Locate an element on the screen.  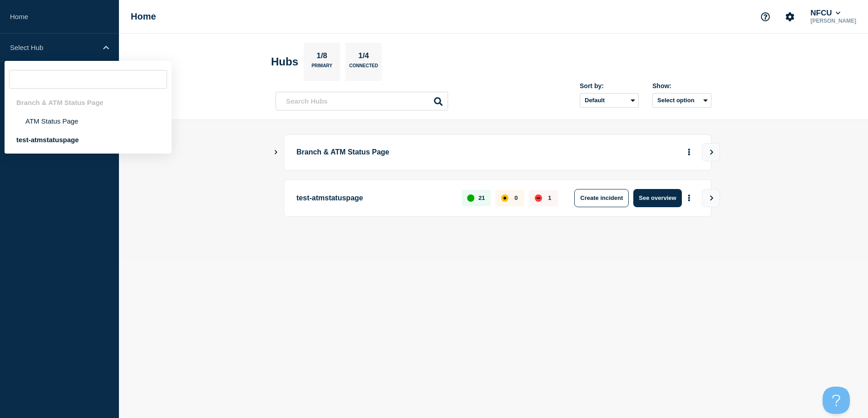
button: Create incident is located at coordinates (602, 198).